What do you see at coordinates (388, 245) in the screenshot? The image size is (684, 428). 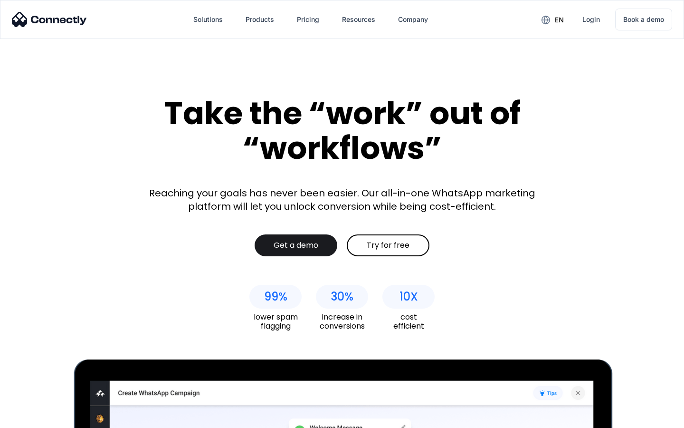 I see `a: Try for free` at bounding box center [388, 245].